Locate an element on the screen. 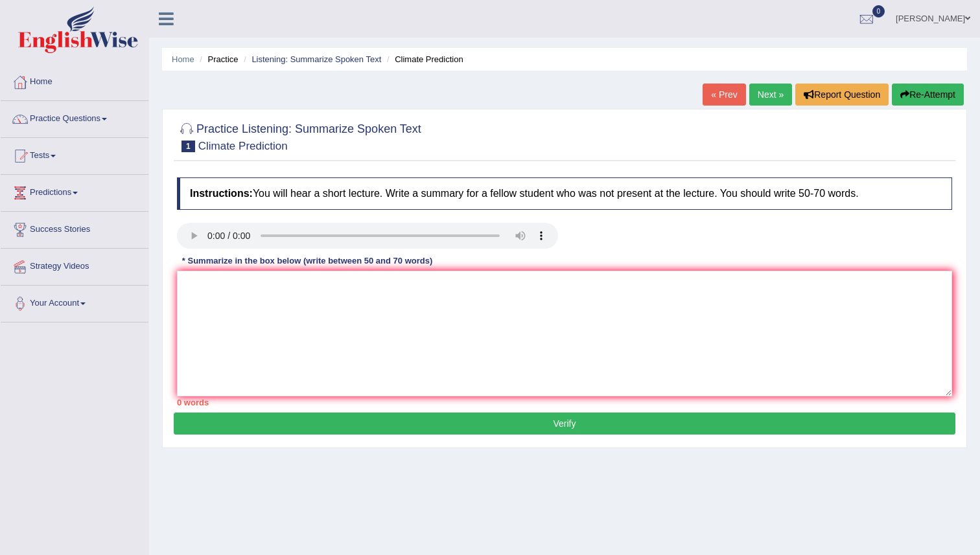  a: Success Stories is located at coordinates (75, 228).